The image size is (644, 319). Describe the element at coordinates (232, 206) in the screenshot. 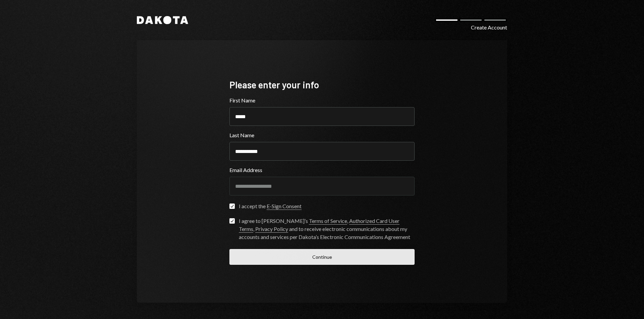

I see `button: I accept the E-Sign Consent` at that location.